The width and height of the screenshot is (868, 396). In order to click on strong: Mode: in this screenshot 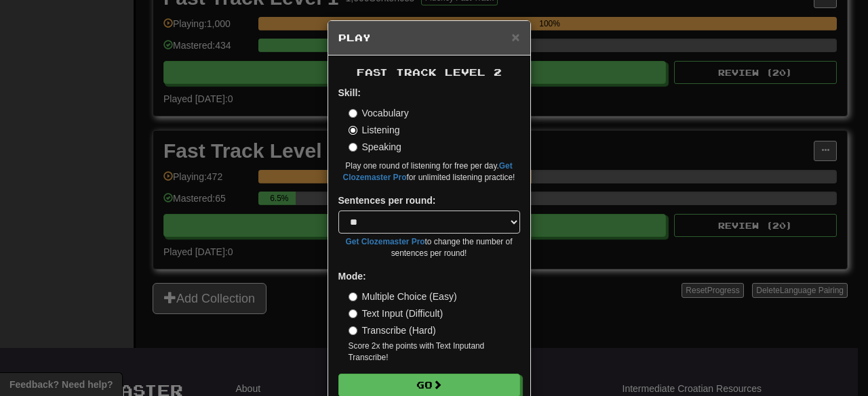, I will do `click(352, 276)`.